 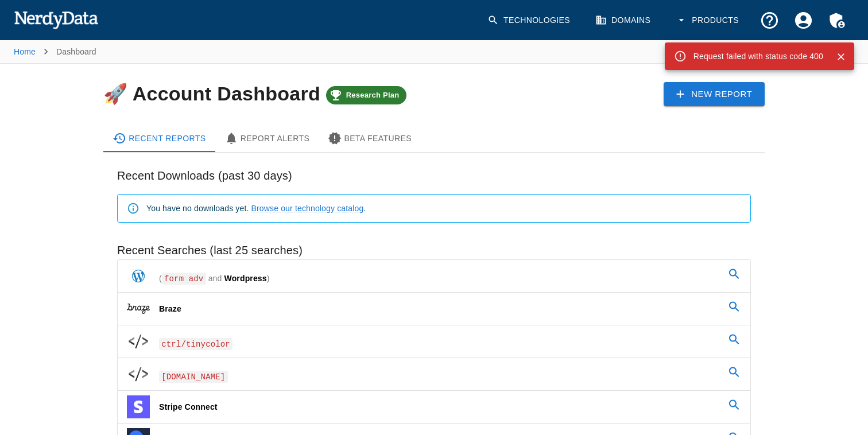 What do you see at coordinates (256, 209) in the screenshot?
I see `div: You have no downloads yet. .` at bounding box center [256, 209].